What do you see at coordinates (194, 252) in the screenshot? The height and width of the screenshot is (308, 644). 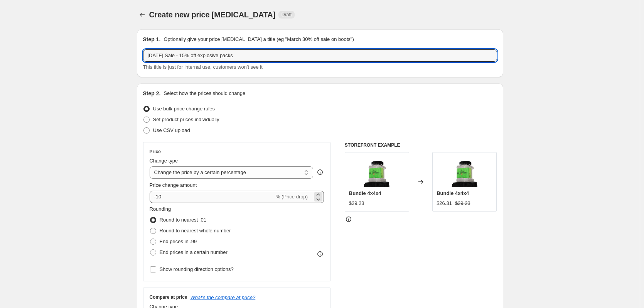 I see `span: End prices in a certain number` at bounding box center [194, 252].